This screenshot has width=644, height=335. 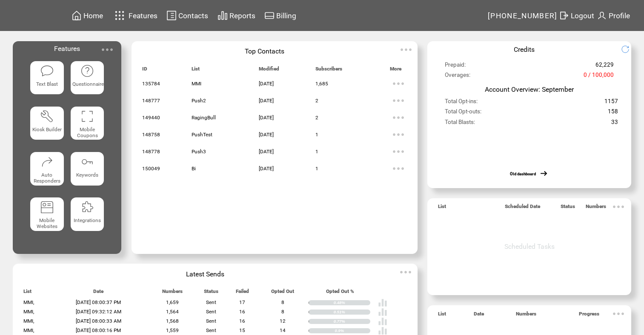 What do you see at coordinates (479, 316) in the screenshot?
I see `span: Date` at bounding box center [479, 316].